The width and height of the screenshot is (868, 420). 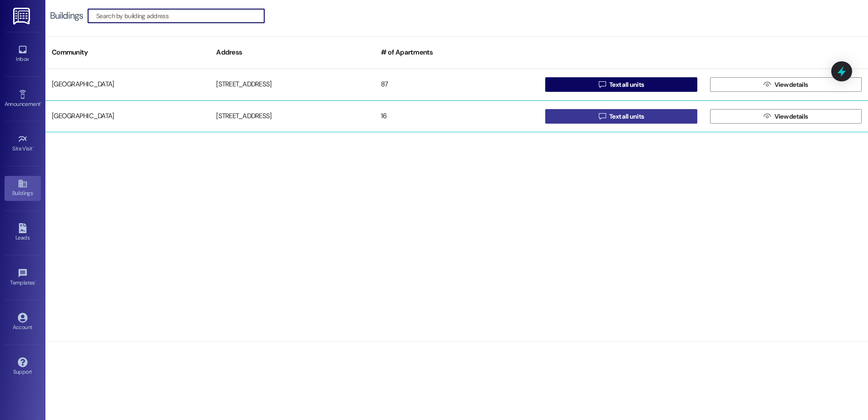 I want to click on div: Buildings, so click(x=66, y=15).